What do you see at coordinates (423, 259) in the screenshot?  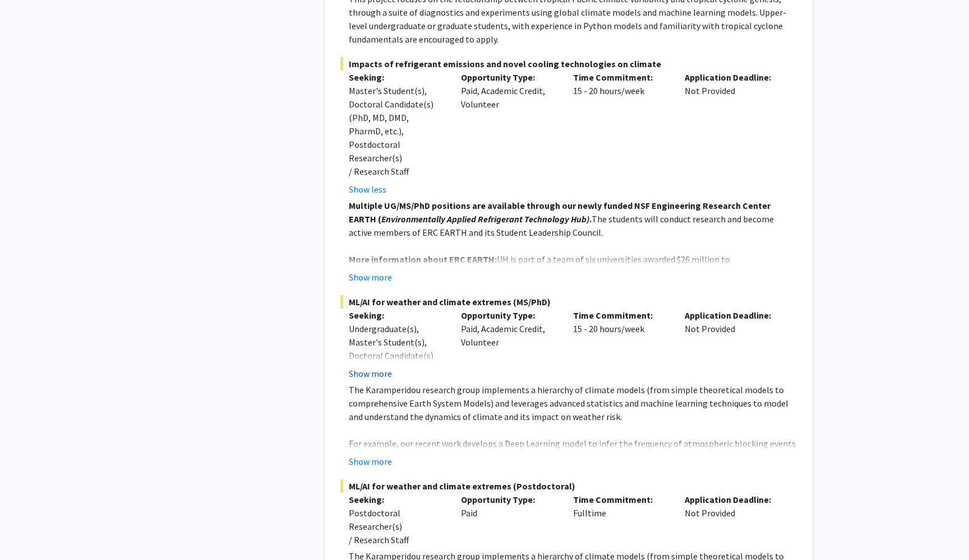 I see `strong: More information about ERC EARTH:` at bounding box center [423, 259].